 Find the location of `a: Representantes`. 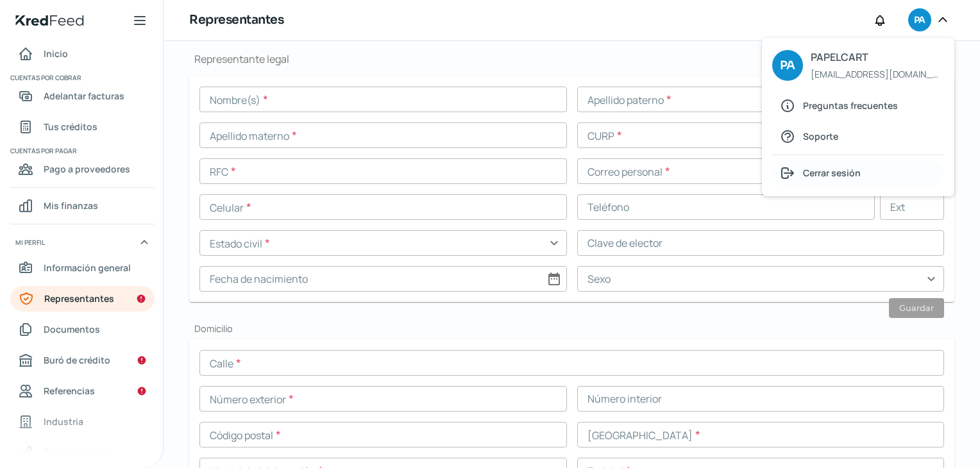

a: Representantes is located at coordinates (82, 299).